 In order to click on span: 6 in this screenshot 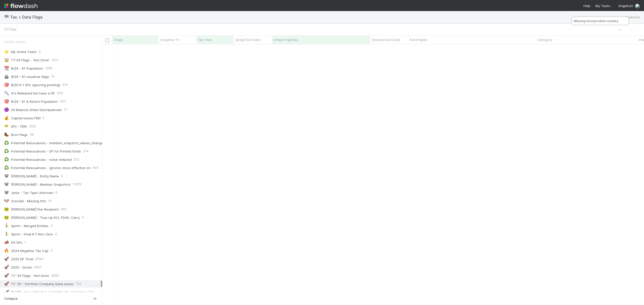, I will do `click(57, 193)`.